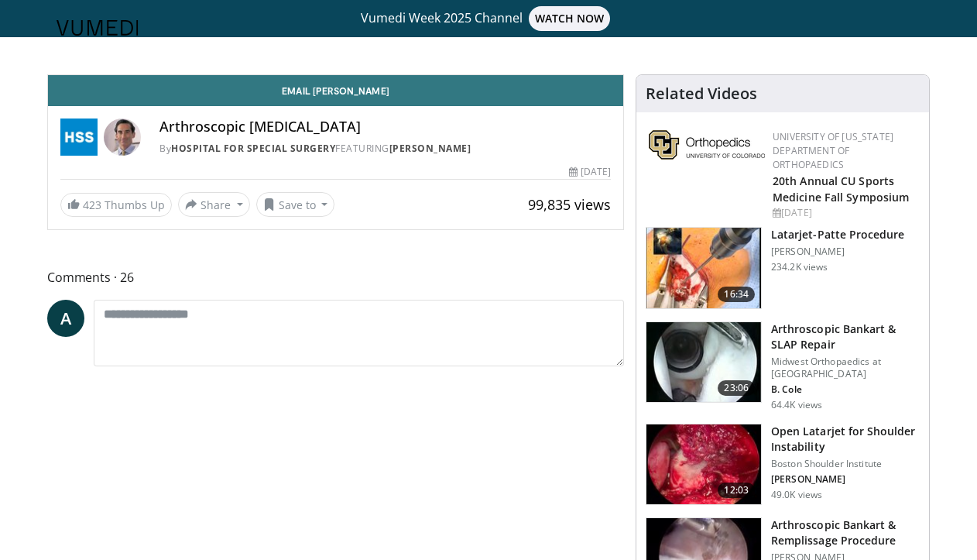 The width and height of the screenshot is (977, 560). Describe the element at coordinates (335, 277) in the screenshot. I see `span: Comments 26` at that location.